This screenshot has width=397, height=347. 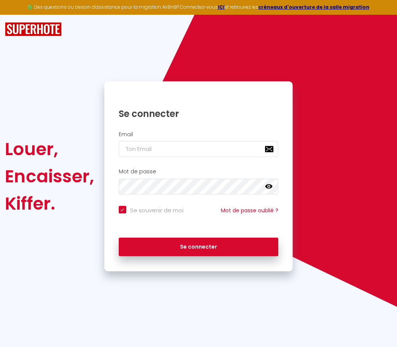 What do you see at coordinates (314, 7) in the screenshot?
I see `a: créneaux d'ouverture de la salle migration` at bounding box center [314, 7].